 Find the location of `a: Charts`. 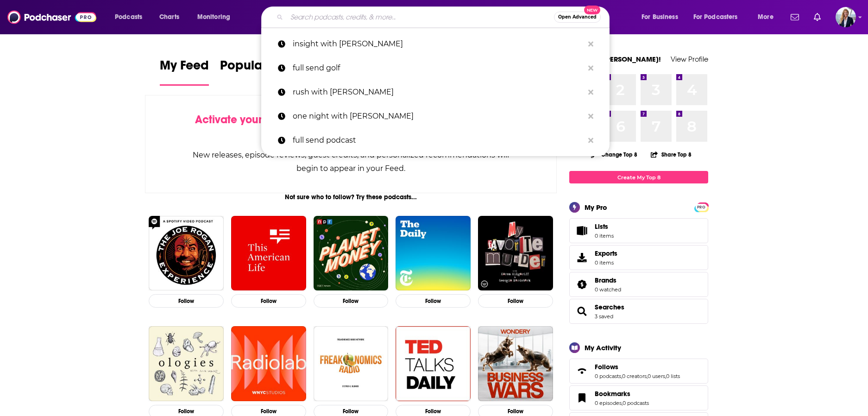

a: Charts is located at coordinates (169, 17).